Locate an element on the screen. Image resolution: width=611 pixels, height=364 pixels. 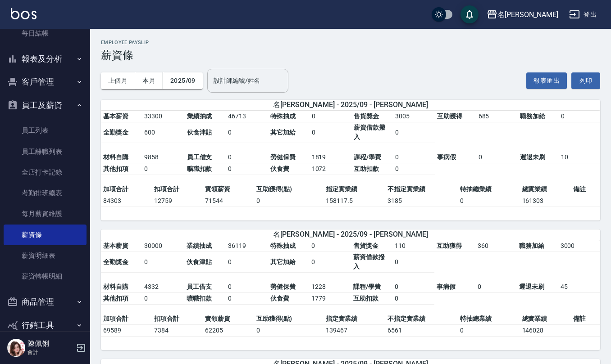
td: 1072 is located at coordinates (330, 169).